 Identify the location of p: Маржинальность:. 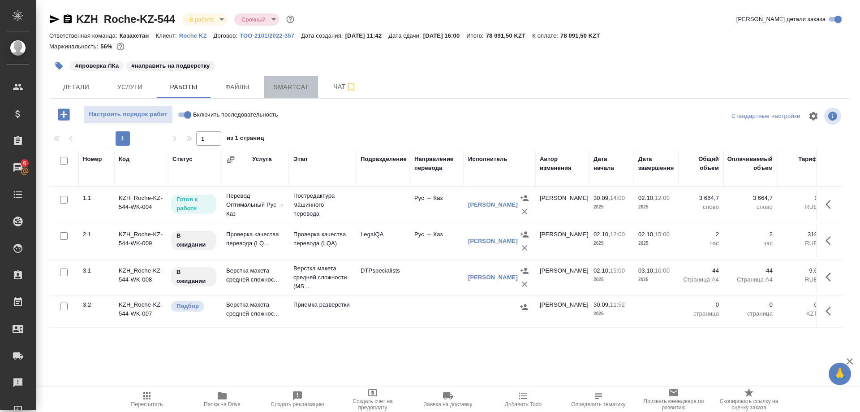
(75, 46).